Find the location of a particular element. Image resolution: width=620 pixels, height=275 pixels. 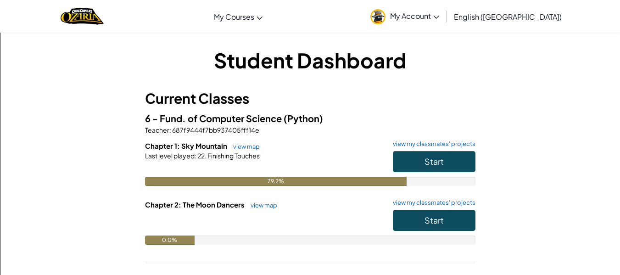

img: Home is located at coordinates (82, 16).